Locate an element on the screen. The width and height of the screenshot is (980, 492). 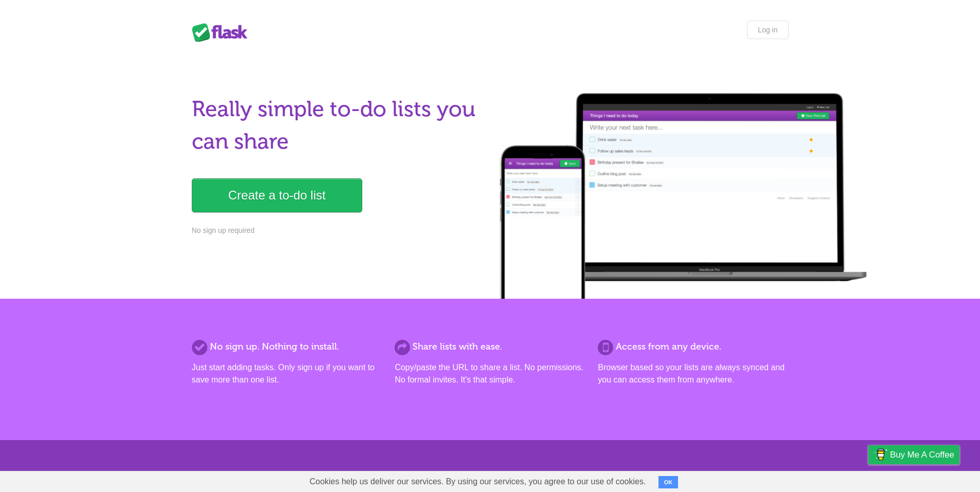
p: Browser based so your lists are always synced and you can access them from anywhere. is located at coordinates (693, 373).